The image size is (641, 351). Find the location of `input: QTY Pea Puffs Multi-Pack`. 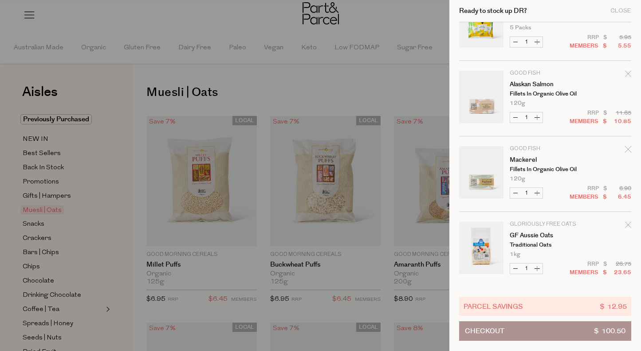

input: QTY Pea Puffs Multi-Pack is located at coordinates (526, 42).